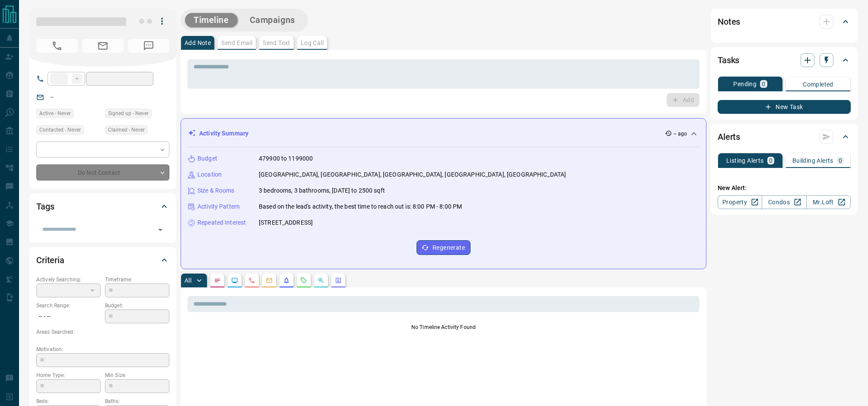 This screenshot has width=868, height=406. I want to click on a: Mr.Loft, so click(829, 202).